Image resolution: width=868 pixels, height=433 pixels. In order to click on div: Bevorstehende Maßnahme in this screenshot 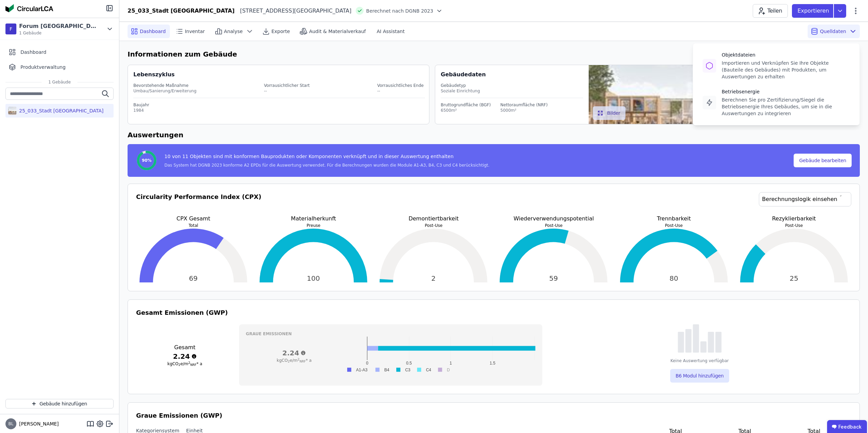, I will do `click(165, 85)`.